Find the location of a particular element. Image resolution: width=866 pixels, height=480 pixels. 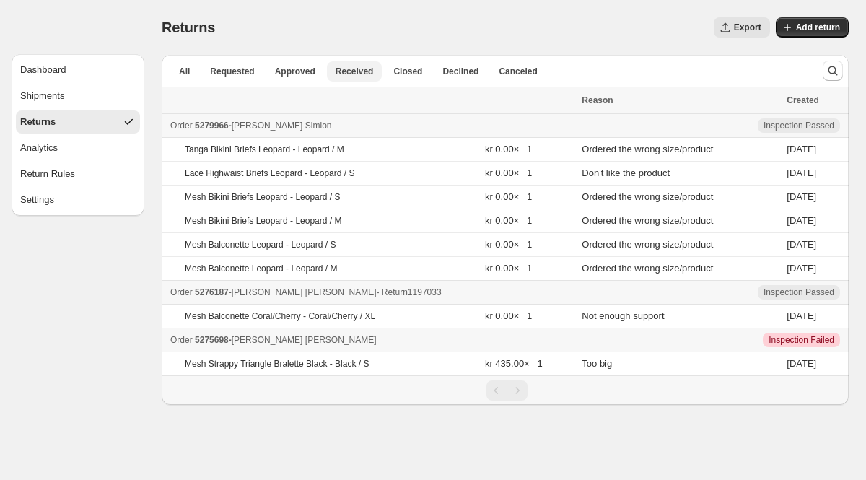

span: Export is located at coordinates (748, 27).